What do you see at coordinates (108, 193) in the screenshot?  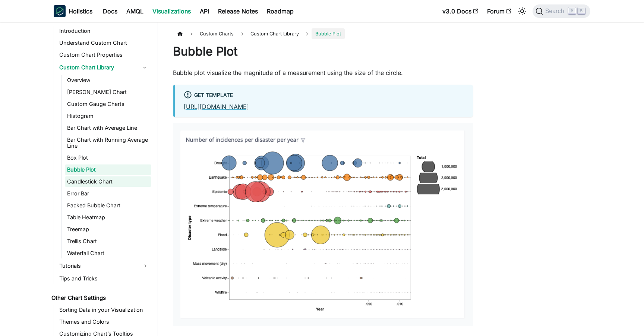 I see `a: Error Bar` at bounding box center [108, 193].